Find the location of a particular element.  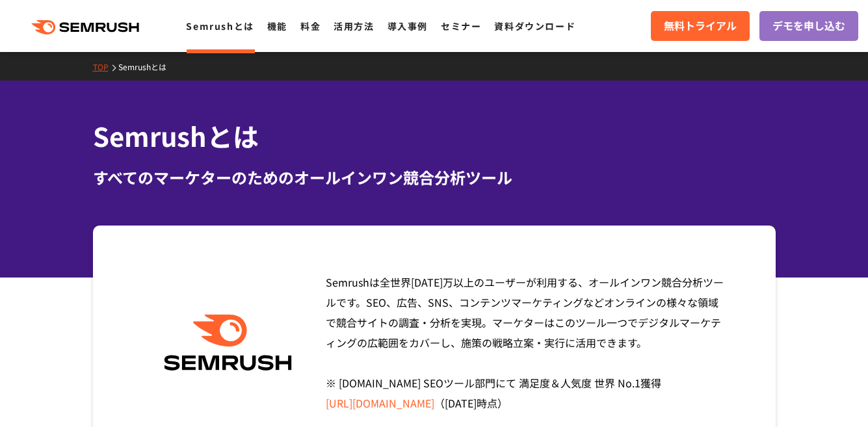

span: 無料トライアル is located at coordinates (700, 26).